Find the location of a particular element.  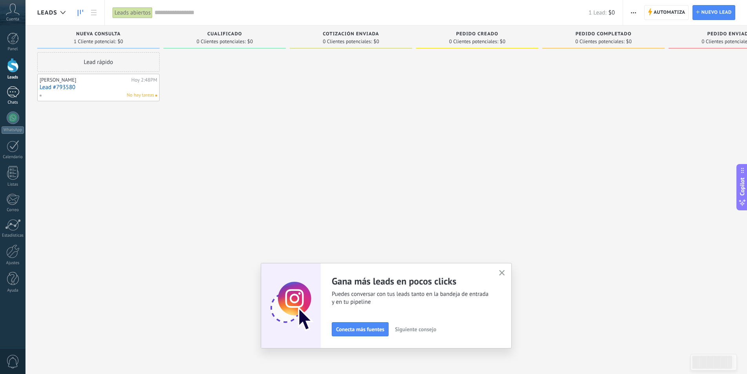

span: Cuenta is located at coordinates (13, 19).